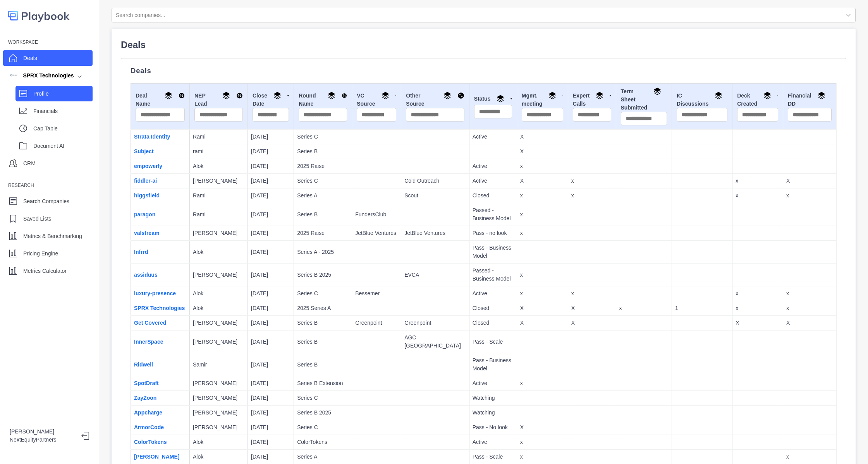 The image size is (868, 464). What do you see at coordinates (29, 164) in the screenshot?
I see `p: CRM` at bounding box center [29, 164].